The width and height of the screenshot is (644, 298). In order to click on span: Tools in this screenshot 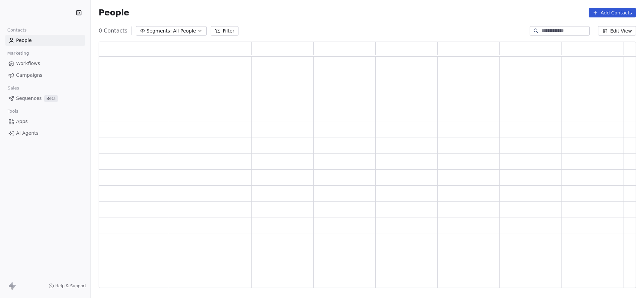, I will do `click(13, 111)`.